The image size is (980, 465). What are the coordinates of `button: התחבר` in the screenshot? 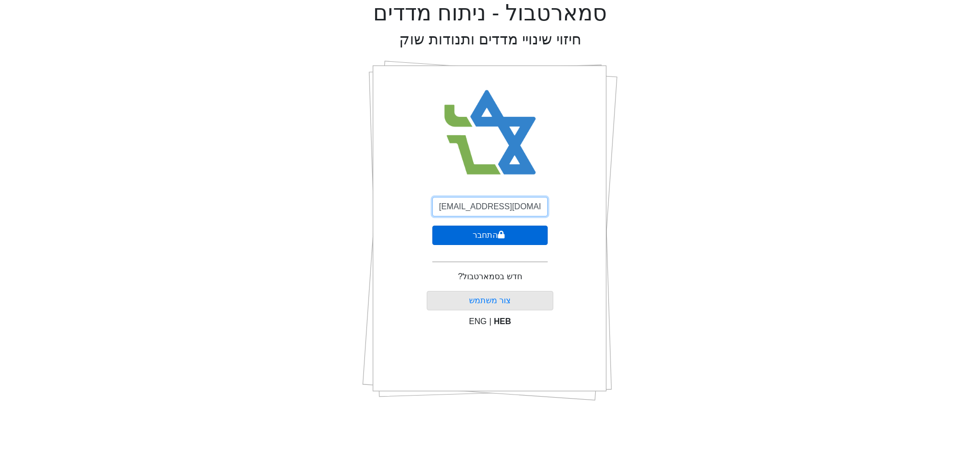 It's located at (490, 236).